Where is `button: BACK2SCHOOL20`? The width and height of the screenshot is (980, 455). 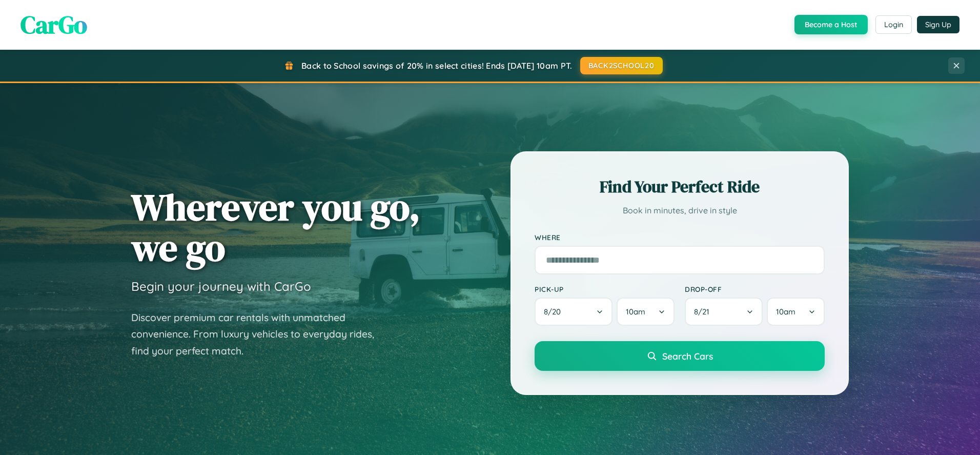
button: BACK2SCHOOL20 is located at coordinates (622, 66).